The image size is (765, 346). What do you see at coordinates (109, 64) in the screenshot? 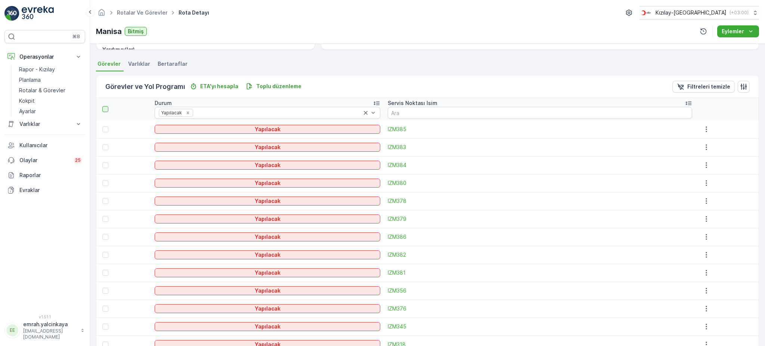
I see `span: Görevler` at bounding box center [109, 64].